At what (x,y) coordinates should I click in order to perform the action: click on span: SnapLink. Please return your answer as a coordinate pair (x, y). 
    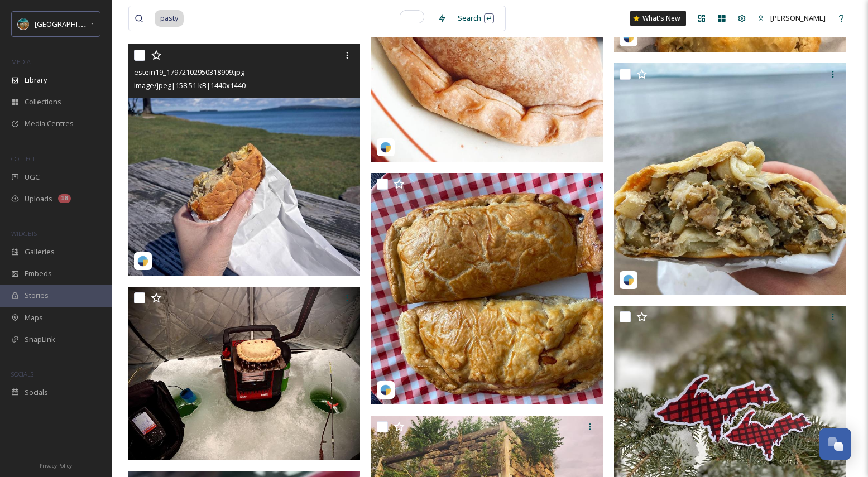
    Looking at the image, I should click on (39, 339).